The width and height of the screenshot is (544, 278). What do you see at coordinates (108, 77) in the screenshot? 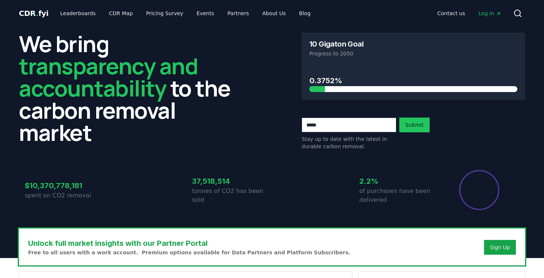
I see `span: transparency and accountability` at bounding box center [108, 77].